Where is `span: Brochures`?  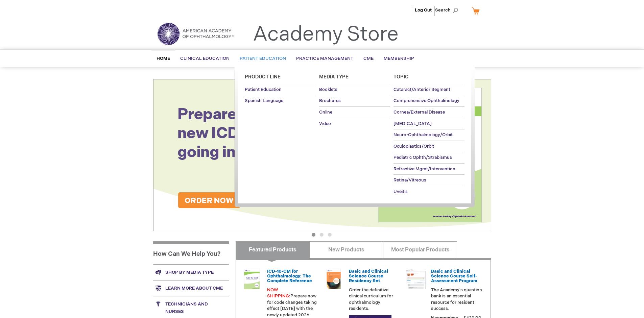 span: Brochures is located at coordinates (330, 101).